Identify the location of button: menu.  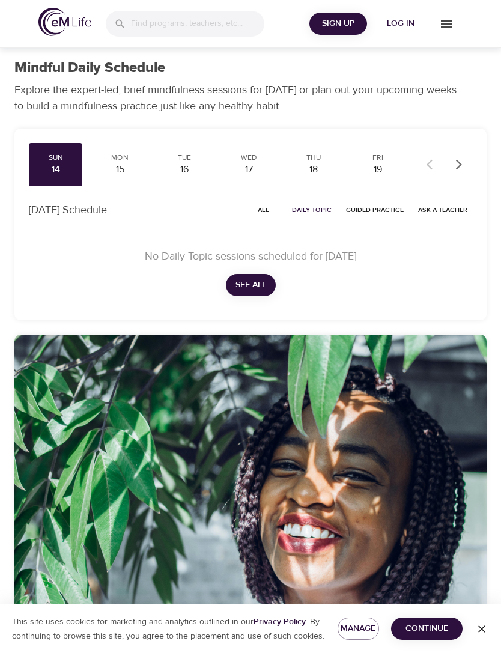
(446, 23).